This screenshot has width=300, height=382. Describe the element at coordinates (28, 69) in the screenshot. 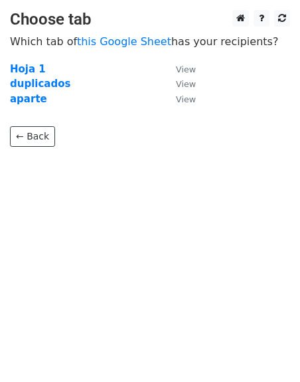

I see `strong: Hoja 1` at that location.